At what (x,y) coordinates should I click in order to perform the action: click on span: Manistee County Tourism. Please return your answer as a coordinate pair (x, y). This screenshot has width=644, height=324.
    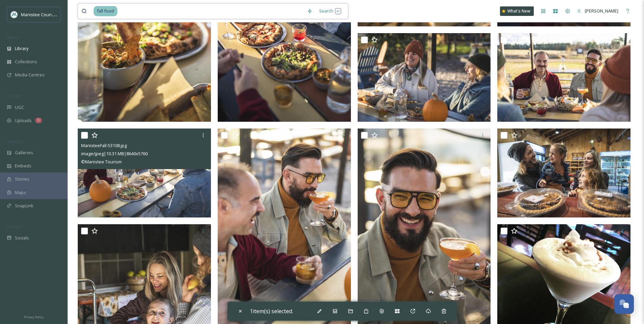
    Looking at the image, I should click on (47, 14).